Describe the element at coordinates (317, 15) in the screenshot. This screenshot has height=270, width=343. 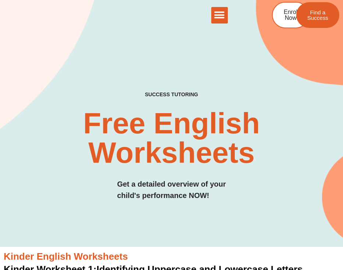
I see `span: Find a Success` at that location.